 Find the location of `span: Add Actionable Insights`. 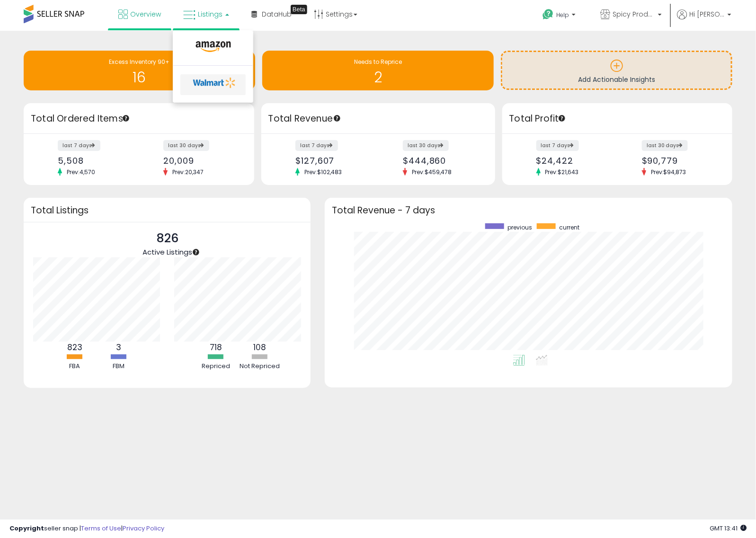

span: Add Actionable Insights is located at coordinates (617, 80).